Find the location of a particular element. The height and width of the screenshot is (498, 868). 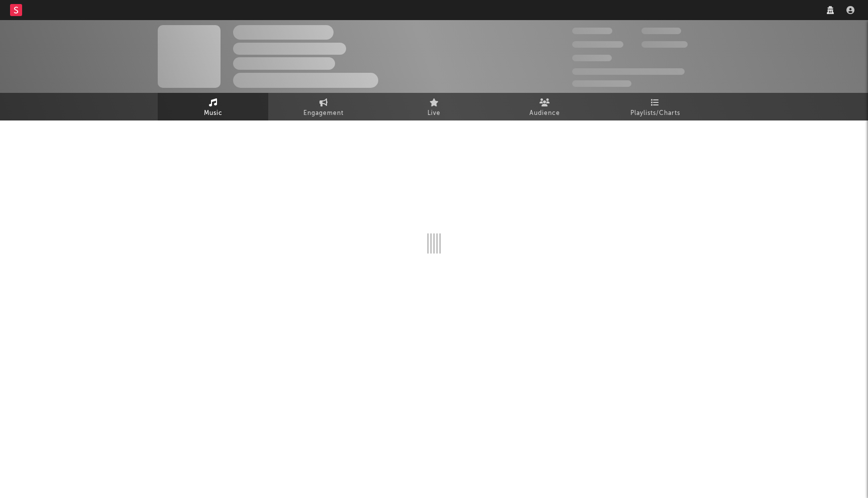

a: Engagement is located at coordinates (323, 106).